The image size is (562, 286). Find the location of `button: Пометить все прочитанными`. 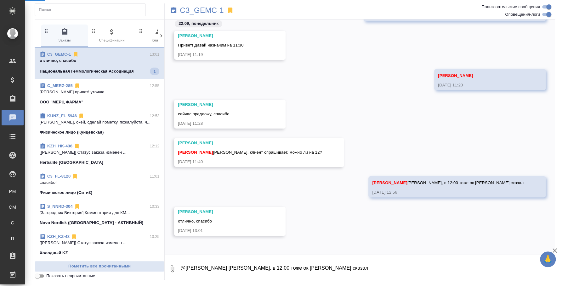

button: Пометить все прочитанными is located at coordinates (99, 267).